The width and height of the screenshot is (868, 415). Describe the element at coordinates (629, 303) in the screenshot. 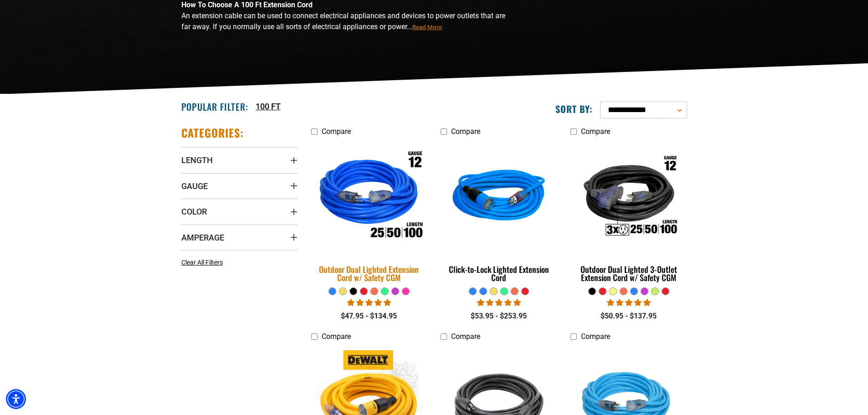

I see `span: 4.80 stars` at that location.